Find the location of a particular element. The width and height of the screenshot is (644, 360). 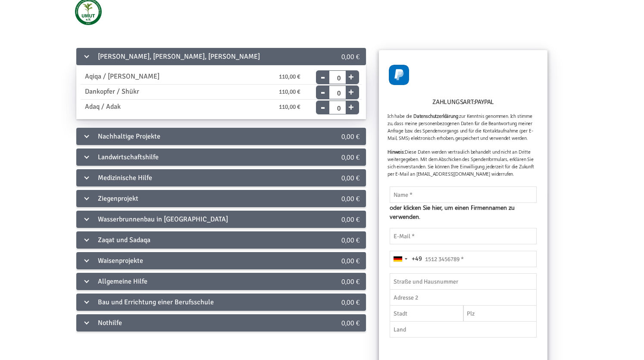

div: Landwirtschaftshilfe is located at coordinates (193, 157).